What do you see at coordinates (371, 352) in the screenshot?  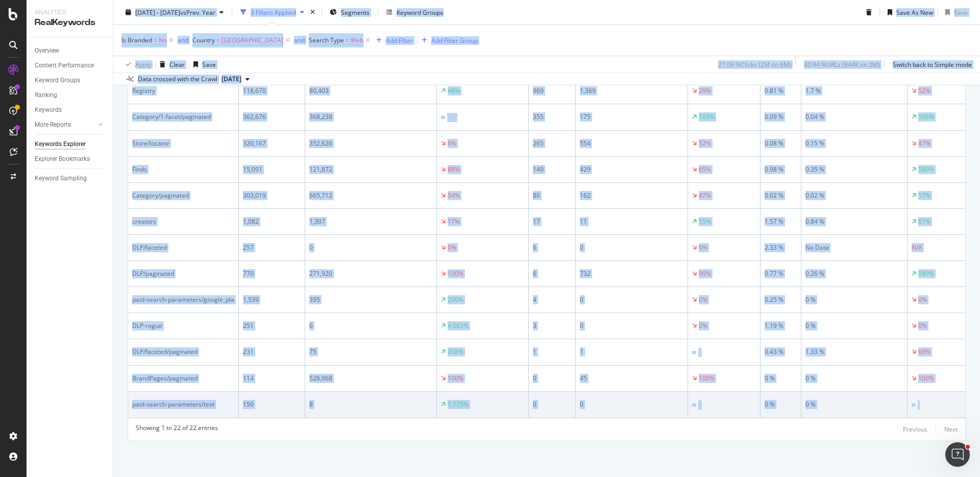 I see `div: 75` at bounding box center [371, 352].